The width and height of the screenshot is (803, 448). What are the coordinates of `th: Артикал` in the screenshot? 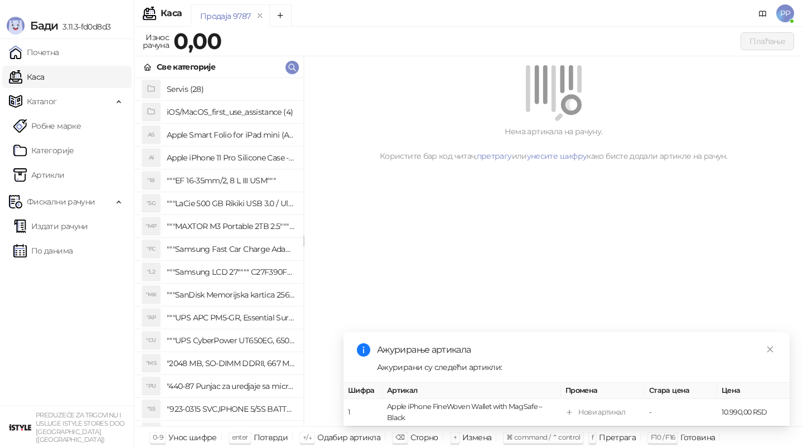 It's located at (472, 391).